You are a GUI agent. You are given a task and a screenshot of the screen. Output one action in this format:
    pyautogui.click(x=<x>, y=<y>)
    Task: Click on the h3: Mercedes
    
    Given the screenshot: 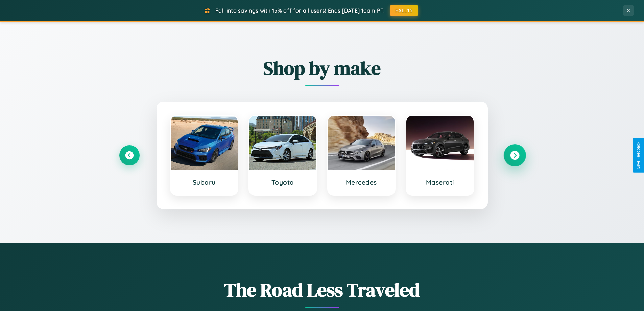 What is the action you would take?
    pyautogui.click(x=361, y=182)
    